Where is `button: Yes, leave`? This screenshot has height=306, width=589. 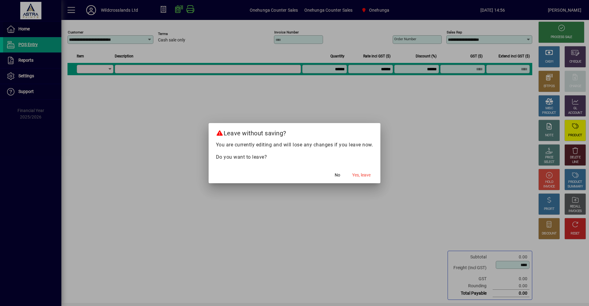
button: Yes, leave is located at coordinates (362, 175).